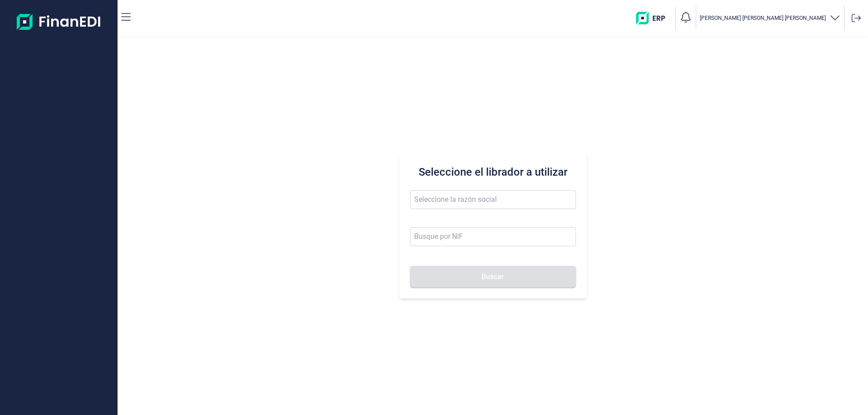  What do you see at coordinates (493, 277) in the screenshot?
I see `span: Buscar` at bounding box center [493, 277].